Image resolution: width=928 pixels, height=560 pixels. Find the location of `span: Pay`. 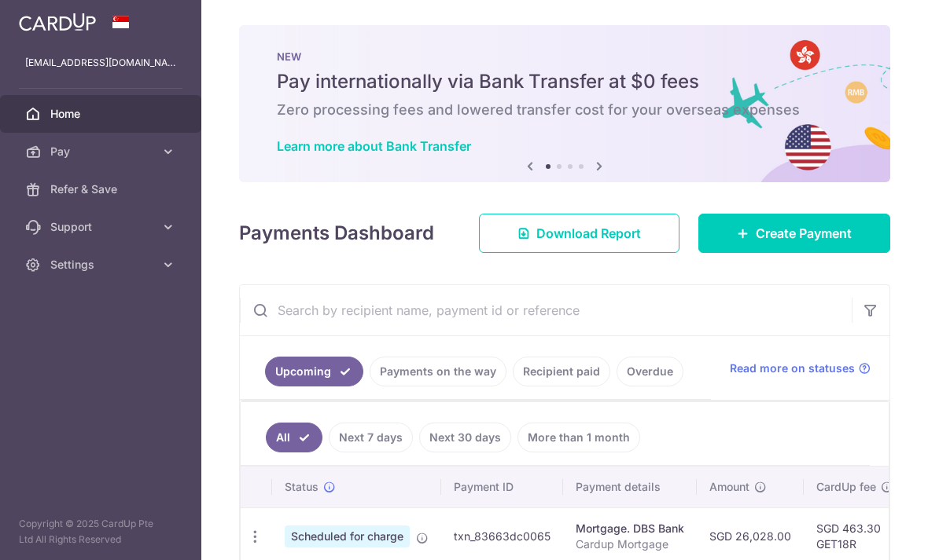

span: Pay is located at coordinates (102, 151).